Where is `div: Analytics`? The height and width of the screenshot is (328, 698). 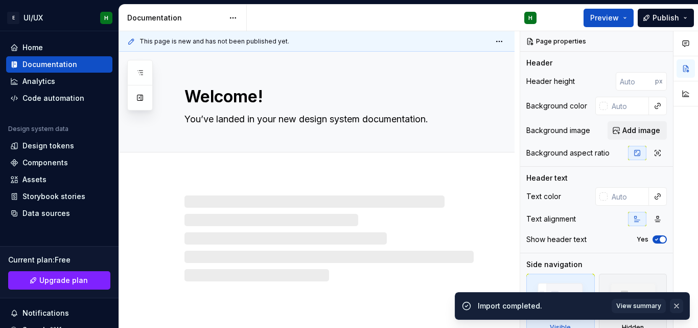 div: Analytics is located at coordinates (39, 81).